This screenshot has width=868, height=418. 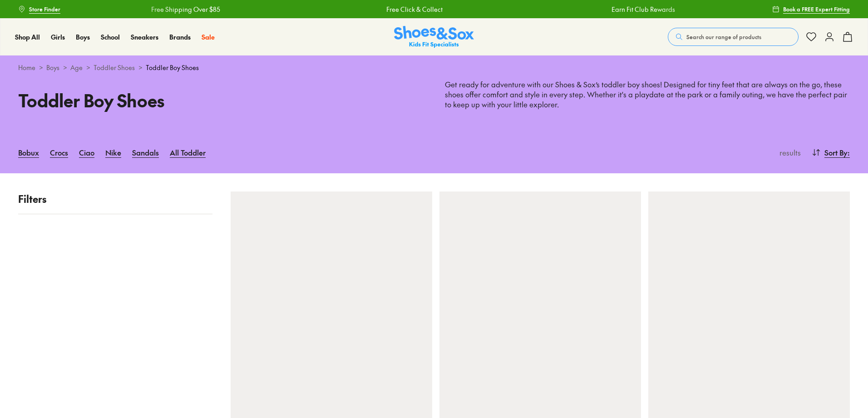 What do you see at coordinates (641, 10) in the screenshot?
I see `a: Earn Fit Club Rewards` at bounding box center [641, 10].